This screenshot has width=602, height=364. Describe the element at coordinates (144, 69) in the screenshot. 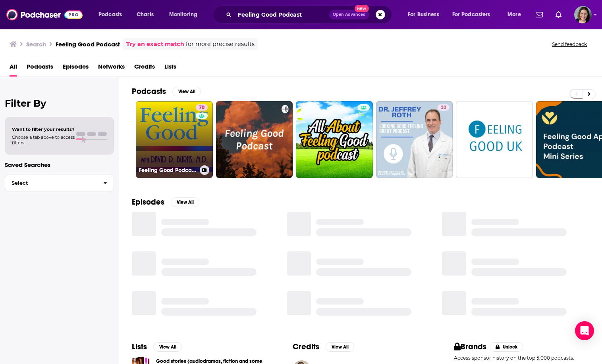

I see `span: Credits` at that location.